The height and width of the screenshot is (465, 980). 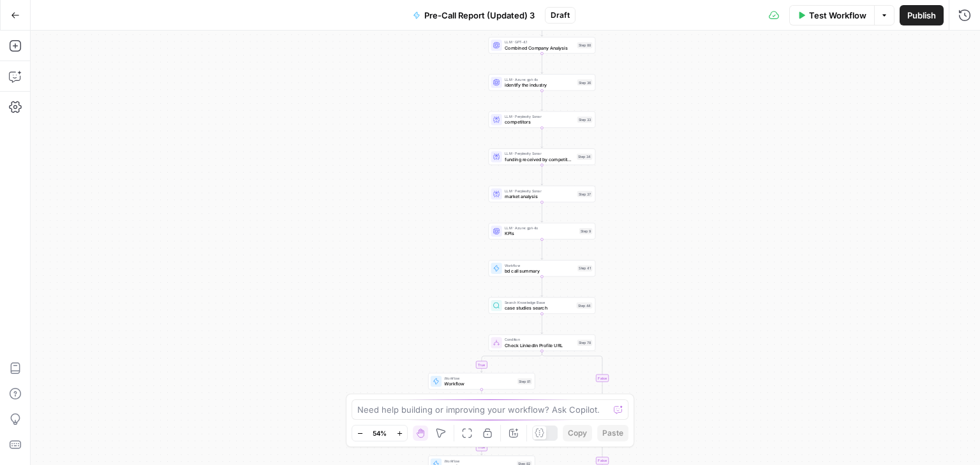 I want to click on g: Edge from step_44 to step_78, so click(x=542, y=324).